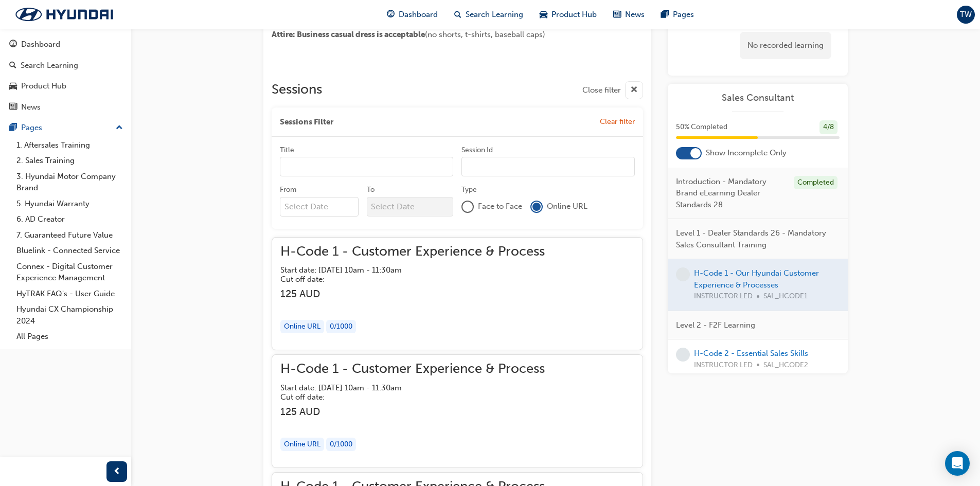 This screenshot has height=486, width=980. I want to click on span: Online URL, so click(567, 206).